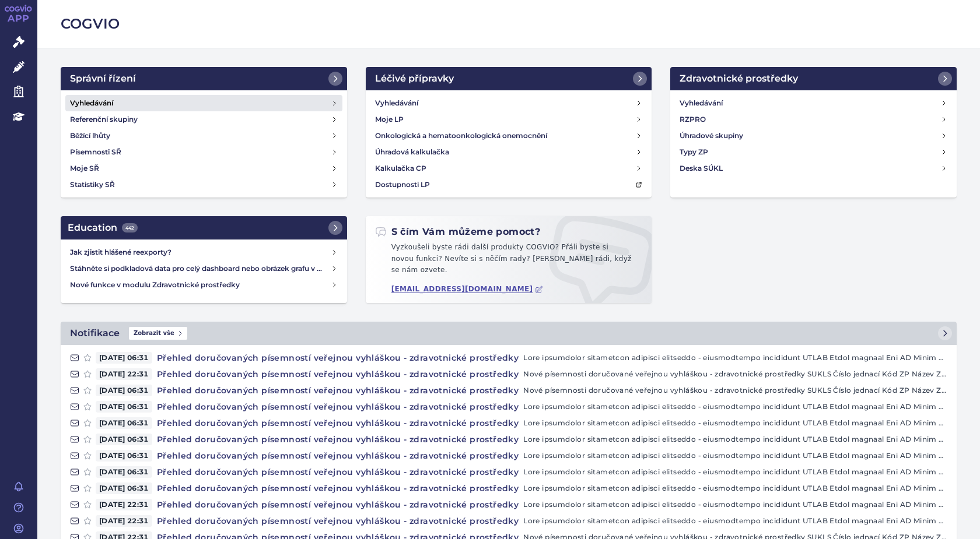  I want to click on a: Kalkulačka CP, so click(509, 169).